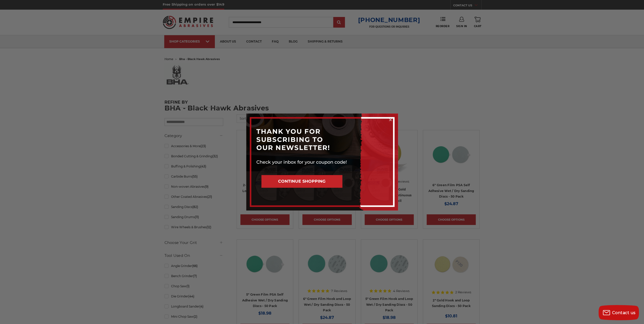 This screenshot has width=644, height=324. I want to click on button: Contact us, so click(619, 312).